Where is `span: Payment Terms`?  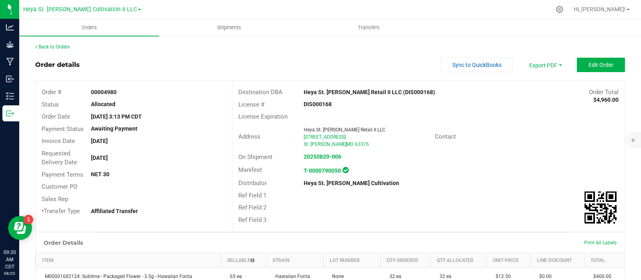
span: Payment Terms is located at coordinates (62, 175).